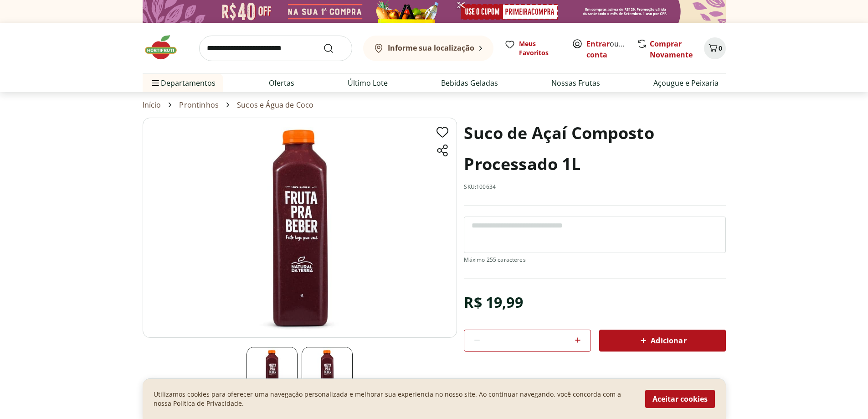 Image resolution: width=868 pixels, height=419 pixels. What do you see at coordinates (199, 105) in the screenshot?
I see `a: Prontinhos` at bounding box center [199, 105].